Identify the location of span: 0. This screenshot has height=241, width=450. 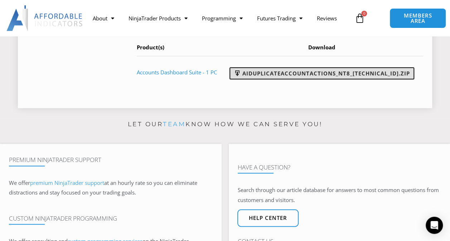
(364, 14).